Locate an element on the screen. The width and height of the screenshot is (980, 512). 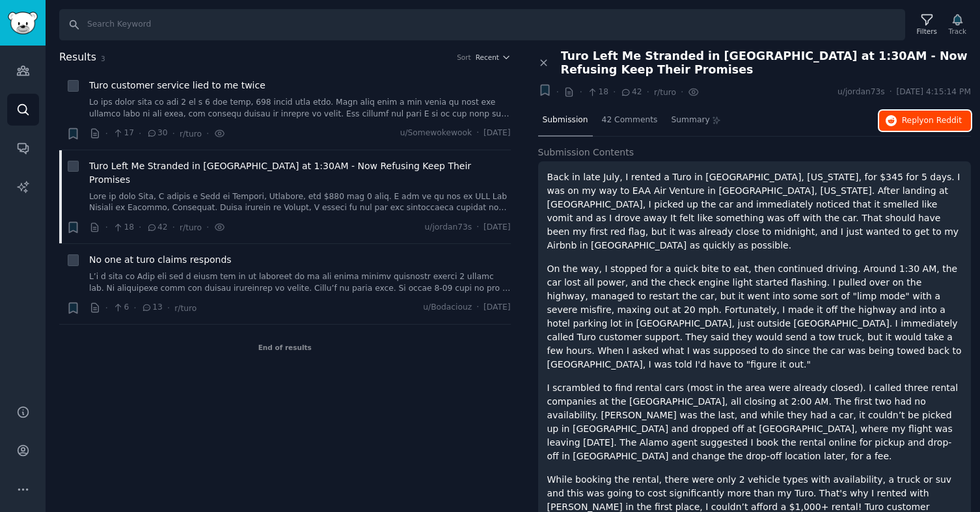
a: Replyon Reddit is located at coordinates (924, 121).